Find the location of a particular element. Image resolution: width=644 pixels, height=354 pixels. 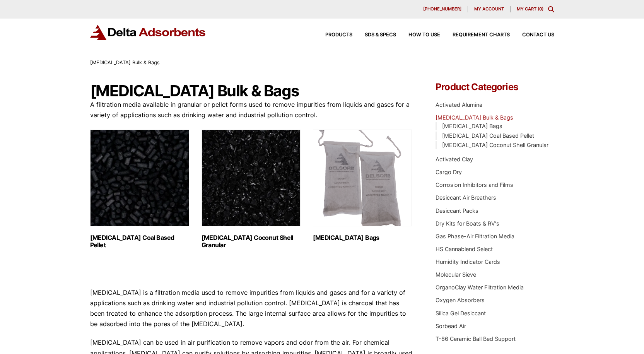

a: Sorbead Air is located at coordinates (451, 326).